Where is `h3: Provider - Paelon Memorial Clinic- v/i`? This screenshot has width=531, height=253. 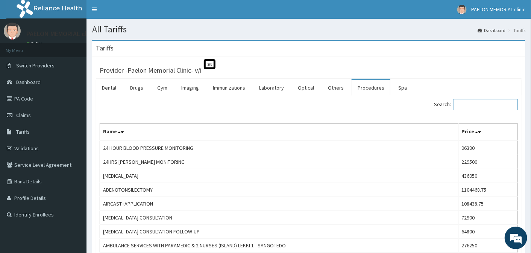 h3: Provider - Paelon Memorial Clinic- v/i is located at coordinates (150, 70).